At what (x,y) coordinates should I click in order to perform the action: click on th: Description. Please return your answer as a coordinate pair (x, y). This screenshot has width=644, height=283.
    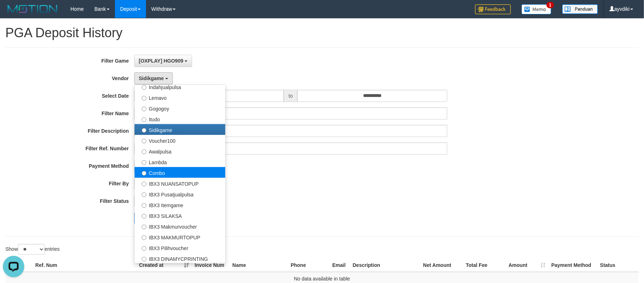
    Looking at the image, I should click on (385, 265).